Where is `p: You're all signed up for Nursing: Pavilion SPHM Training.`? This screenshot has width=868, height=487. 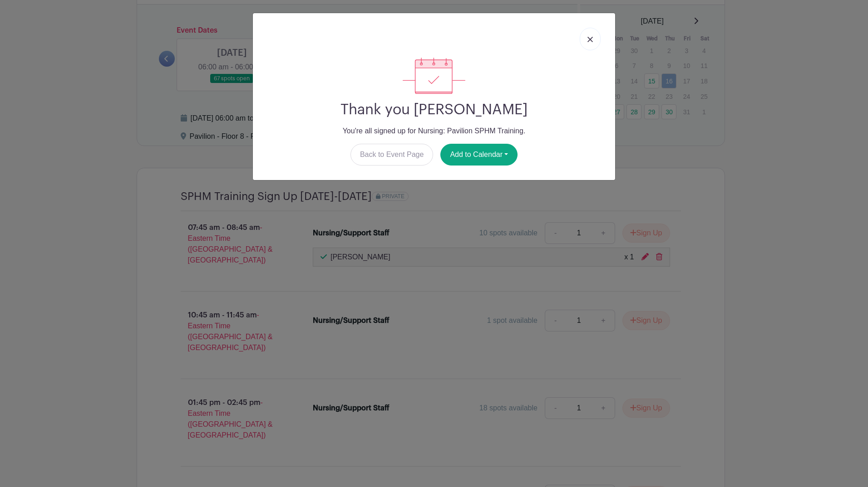
p: You're all signed up for Nursing: Pavilion SPHM Training. is located at coordinates (434, 131).